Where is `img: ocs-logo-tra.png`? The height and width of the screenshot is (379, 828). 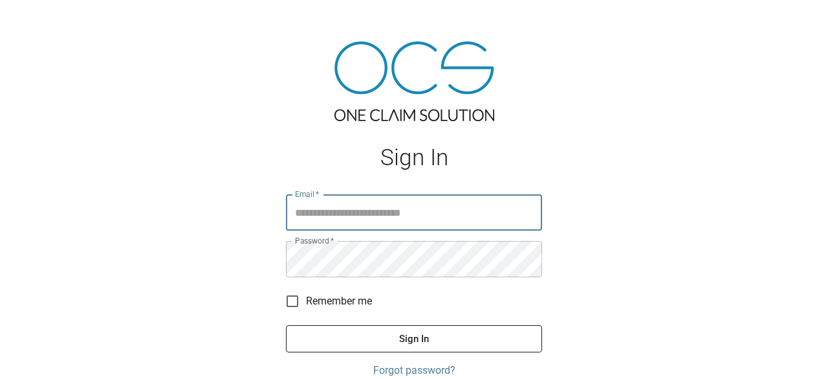
img: ocs-logo-tra.png is located at coordinates (414, 81).